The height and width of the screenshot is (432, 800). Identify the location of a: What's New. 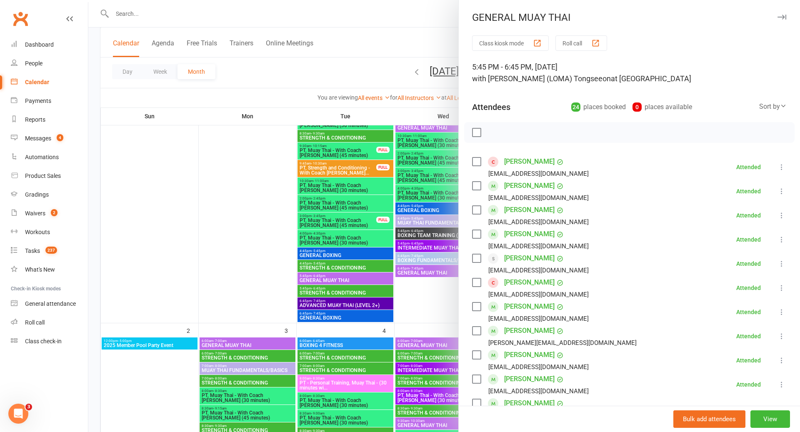
(49, 269).